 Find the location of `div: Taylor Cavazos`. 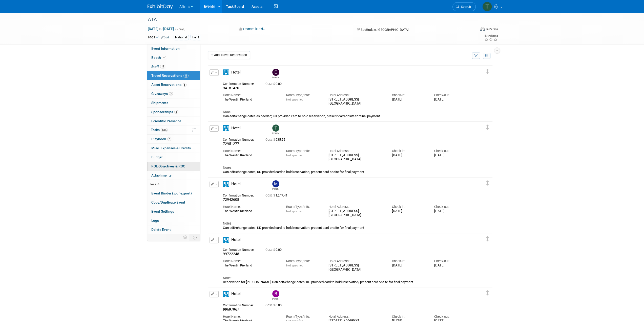

div: Taylor Cavazos is located at coordinates (275, 133).